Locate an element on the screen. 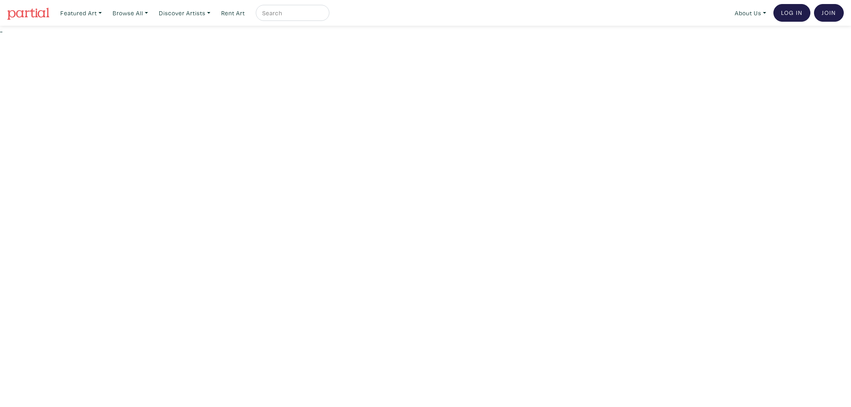  input: Search is located at coordinates (292, 13).